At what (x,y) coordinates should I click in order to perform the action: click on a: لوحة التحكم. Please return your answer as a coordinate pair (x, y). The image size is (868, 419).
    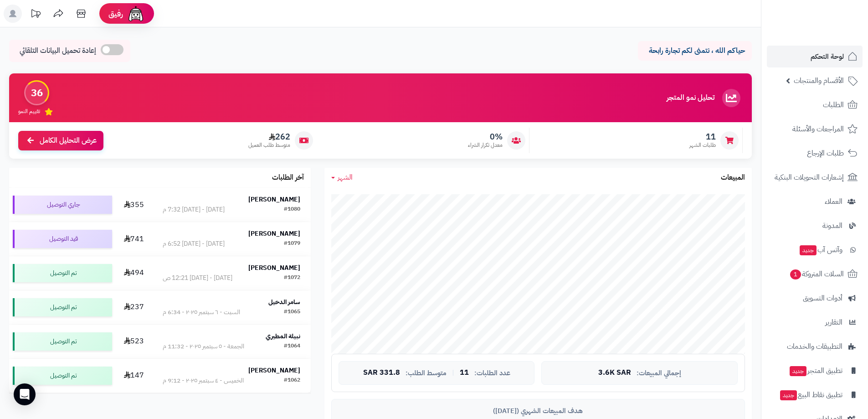
    Looking at the image, I should click on (814, 57).